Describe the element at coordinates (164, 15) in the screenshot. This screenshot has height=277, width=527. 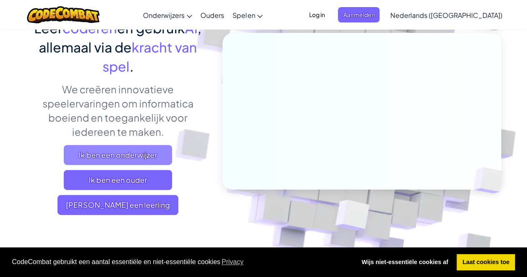
I see `span: Onderwijzers` at that location.